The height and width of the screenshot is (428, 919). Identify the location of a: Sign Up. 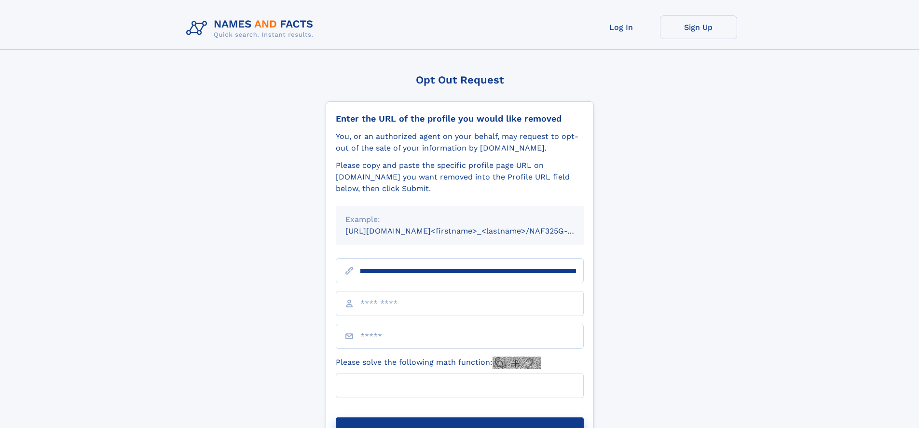
(698, 27).